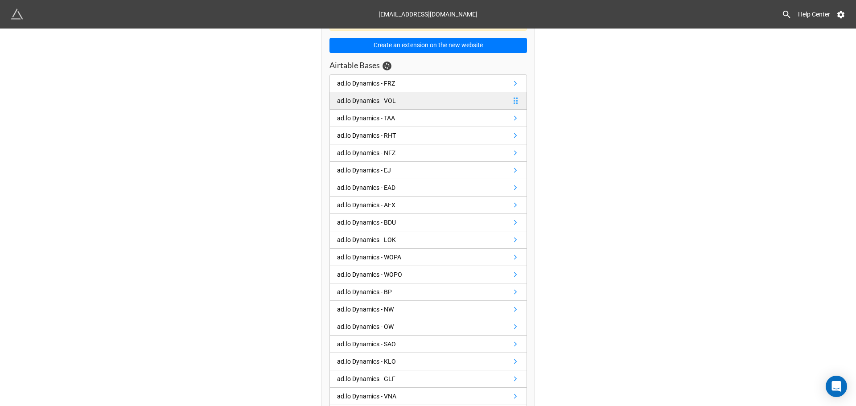 The image size is (856, 406). What do you see at coordinates (17, 14) in the screenshot?
I see `img: miniextensions-icon.73ae0678.png` at bounding box center [17, 14].